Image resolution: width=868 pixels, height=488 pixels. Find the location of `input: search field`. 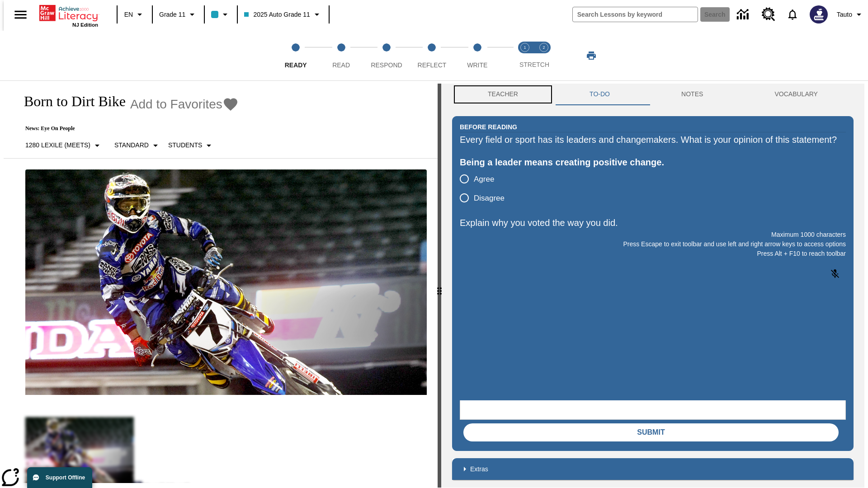

input: search field is located at coordinates (635, 14).